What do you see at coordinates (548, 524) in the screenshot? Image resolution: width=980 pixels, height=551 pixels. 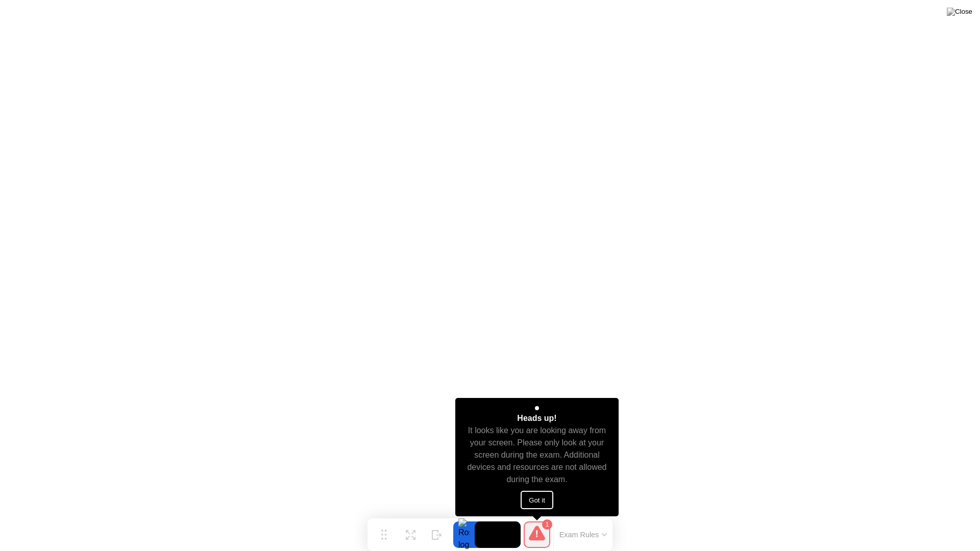 I see `div: 1` at bounding box center [548, 524].